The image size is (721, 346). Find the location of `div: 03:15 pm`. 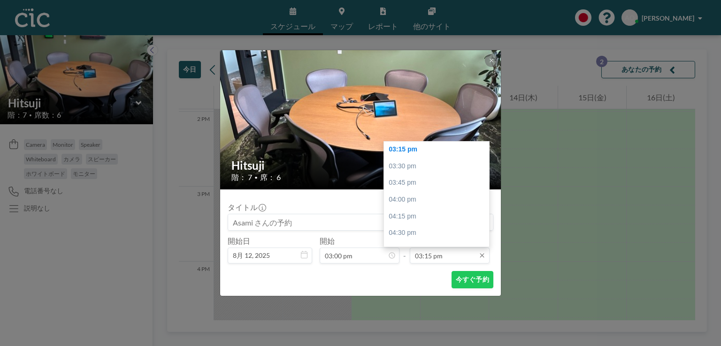

div: 03:15 pm is located at coordinates (439, 150).